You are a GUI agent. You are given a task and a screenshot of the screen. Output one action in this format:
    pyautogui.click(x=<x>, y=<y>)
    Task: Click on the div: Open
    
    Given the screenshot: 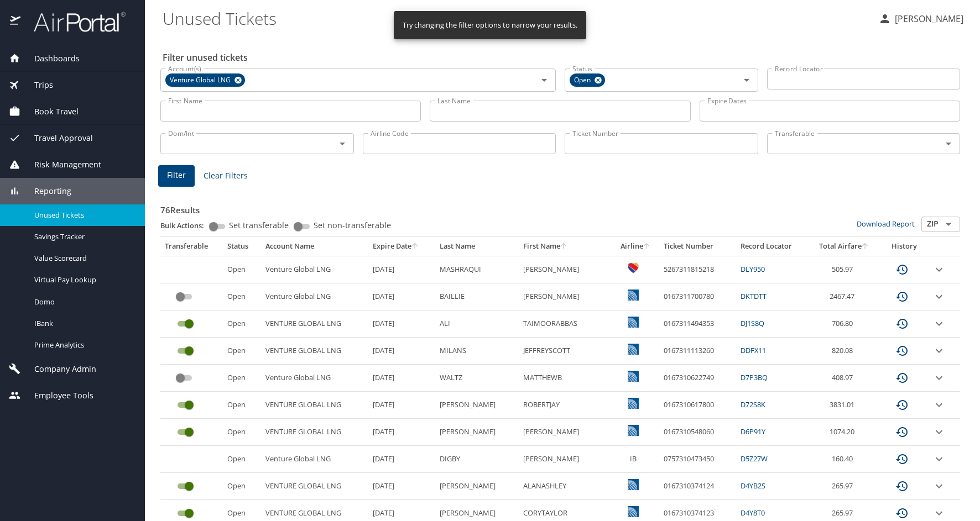 What is the action you would take?
    pyautogui.click(x=587, y=80)
    